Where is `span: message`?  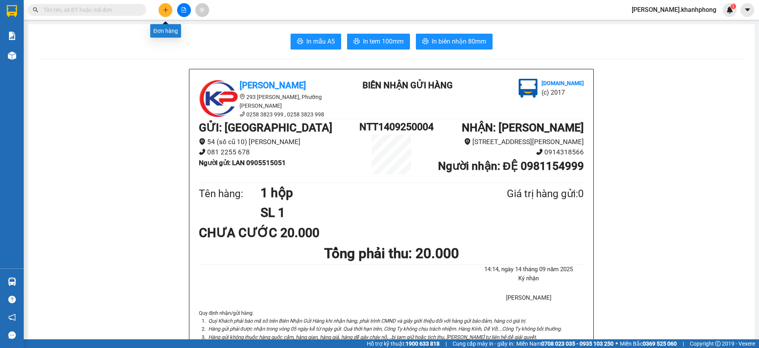
span: message is located at coordinates (12, 335).